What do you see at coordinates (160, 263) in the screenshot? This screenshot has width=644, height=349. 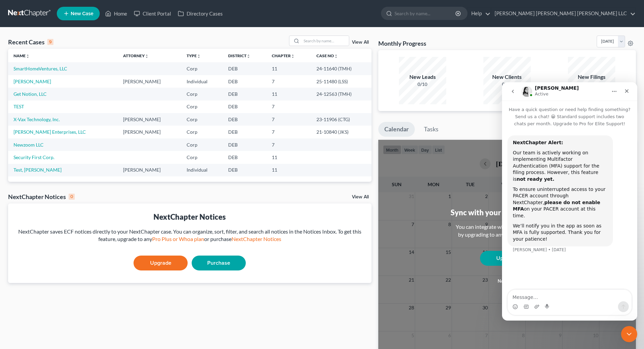 I see `a: Upgrade` at bounding box center [160, 263].